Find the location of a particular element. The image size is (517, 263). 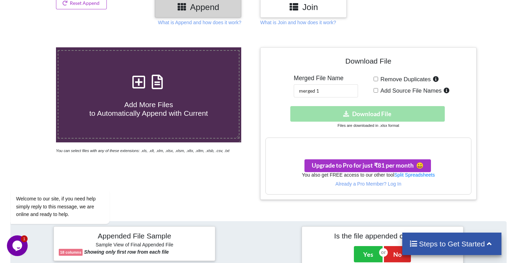

i: You can select files with any of these extensions: .xls, .xlt, .xlm, .xlsx, .xlsm, .xltx, .xltm, ... is located at coordinates (143, 151).